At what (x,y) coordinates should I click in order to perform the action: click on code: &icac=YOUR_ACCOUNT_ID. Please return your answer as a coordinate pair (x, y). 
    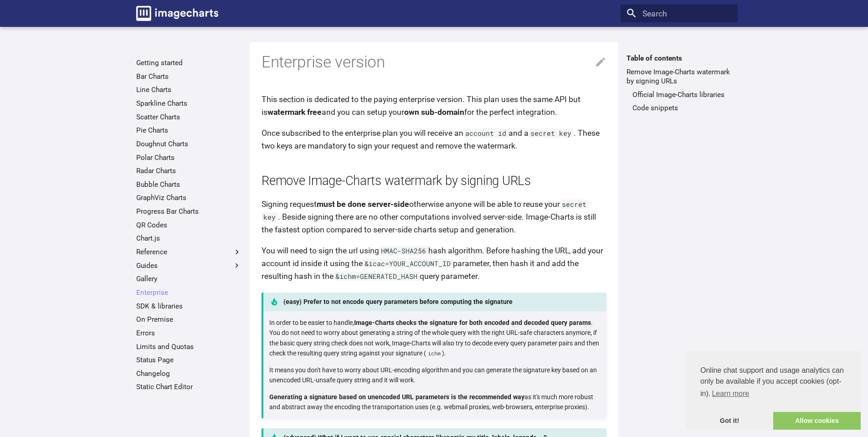
    Looking at the image, I should click on (408, 264).